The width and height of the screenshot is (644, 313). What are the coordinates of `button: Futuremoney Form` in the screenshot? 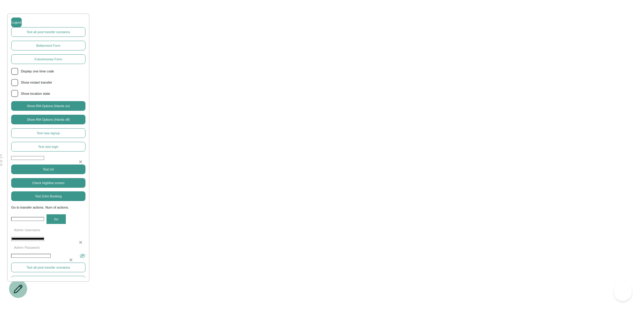 It's located at (48, 59).